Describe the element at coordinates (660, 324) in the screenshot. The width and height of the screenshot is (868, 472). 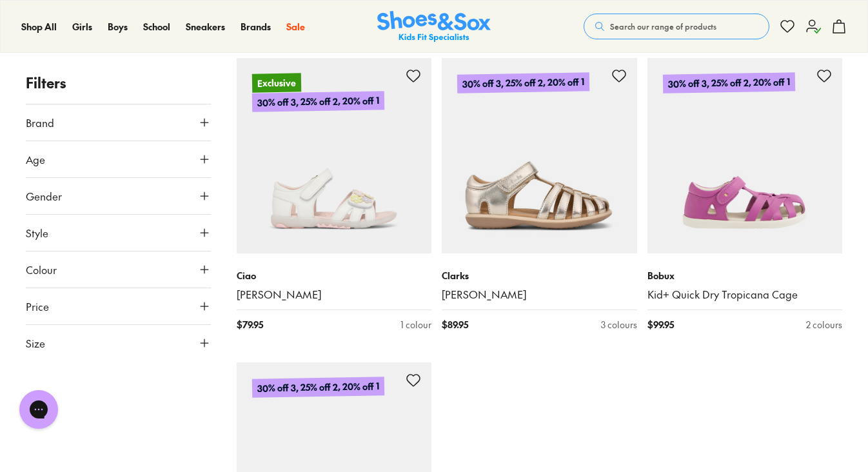
I see `span: $ 99.95` at that location.